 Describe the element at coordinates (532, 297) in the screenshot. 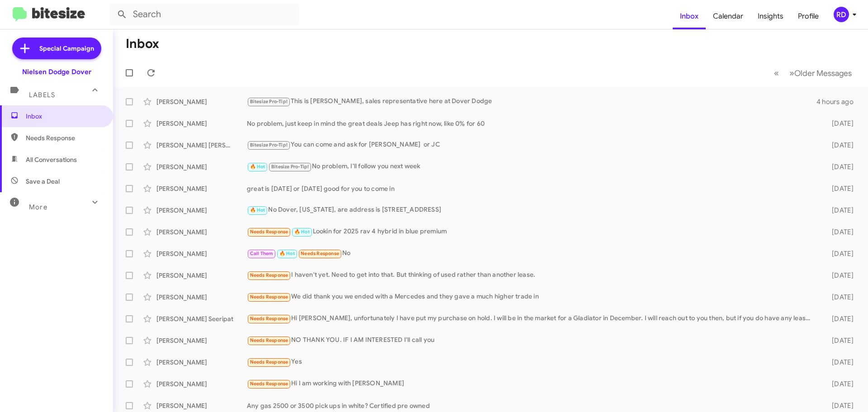

I see `div: We did thank you we ended with a Mercedes and they gave a much higher trade in` at that location.